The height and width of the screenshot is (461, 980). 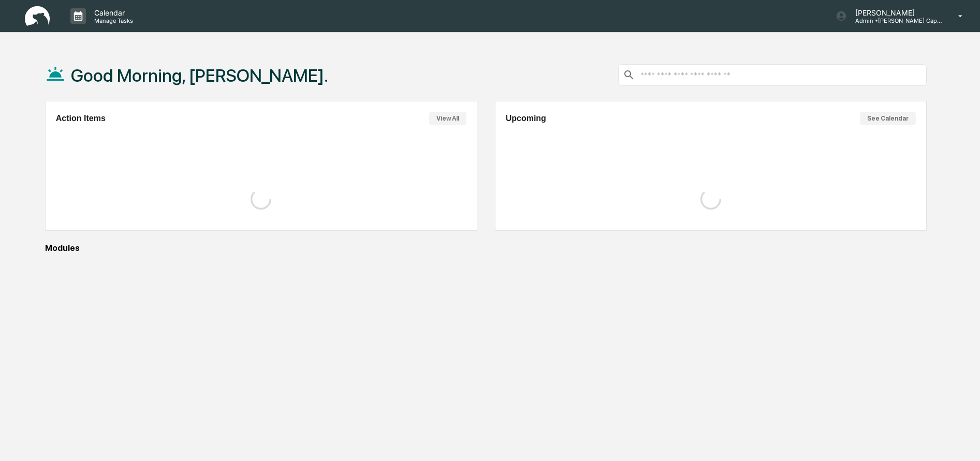 What do you see at coordinates (112, 12) in the screenshot?
I see `p: Calendar` at bounding box center [112, 12].